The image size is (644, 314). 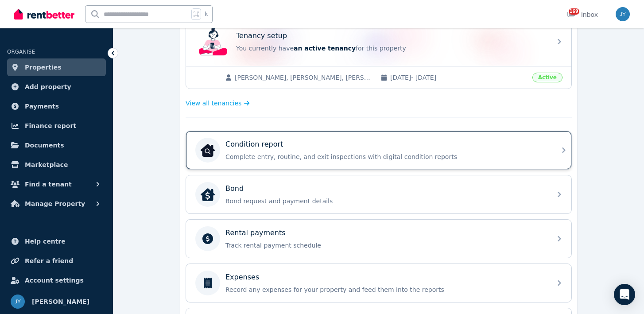 What do you see at coordinates (56, 281) in the screenshot?
I see `a: Account settings` at bounding box center [56, 281].